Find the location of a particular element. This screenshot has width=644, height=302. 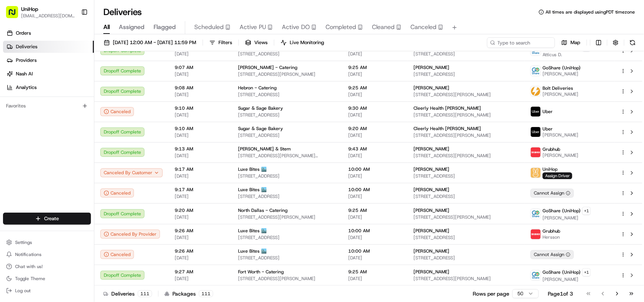

span: Uber is located at coordinates (548, 129).